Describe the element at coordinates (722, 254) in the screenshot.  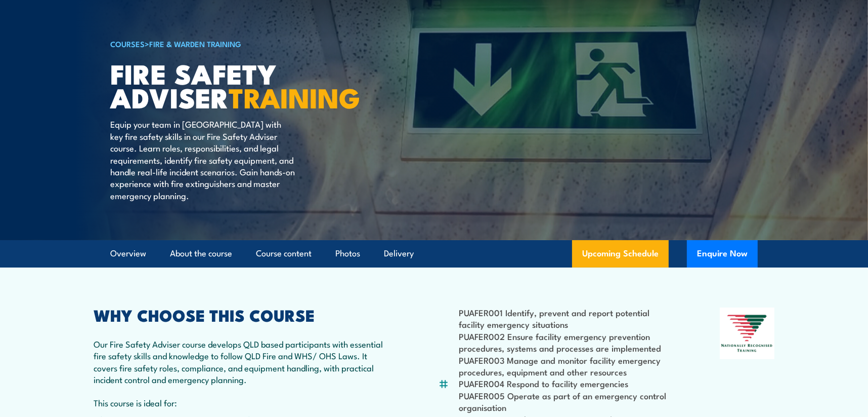
I see `button: Enquire Now` at that location.